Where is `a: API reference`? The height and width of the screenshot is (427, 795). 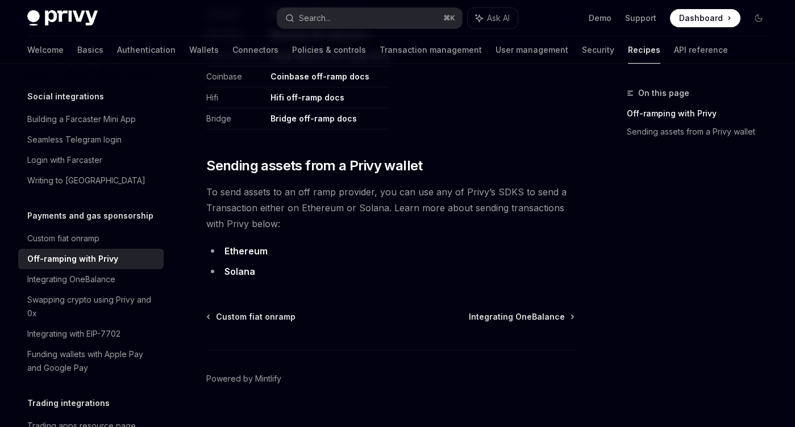 a: API reference is located at coordinates (701, 50).